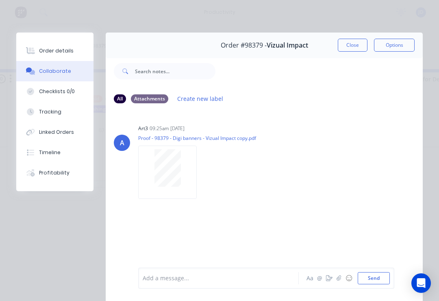  What do you see at coordinates (200, 98) in the screenshot?
I see `button: Create new label` at bounding box center [200, 98].